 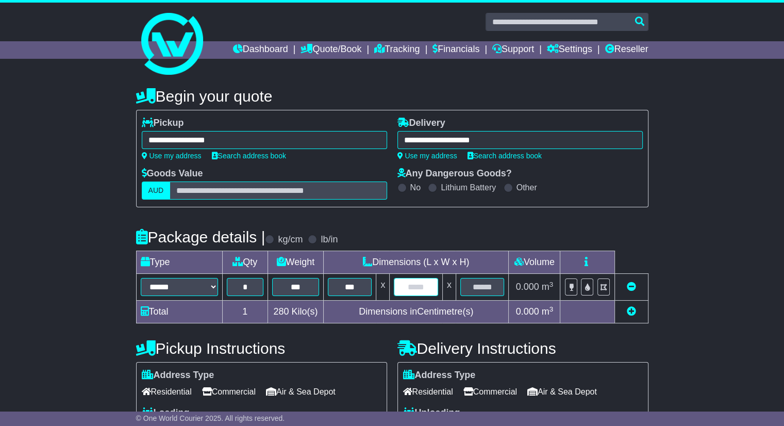 What do you see at coordinates (295, 312) in the screenshot?
I see `td: Kilo(s)` at bounding box center [295, 312].